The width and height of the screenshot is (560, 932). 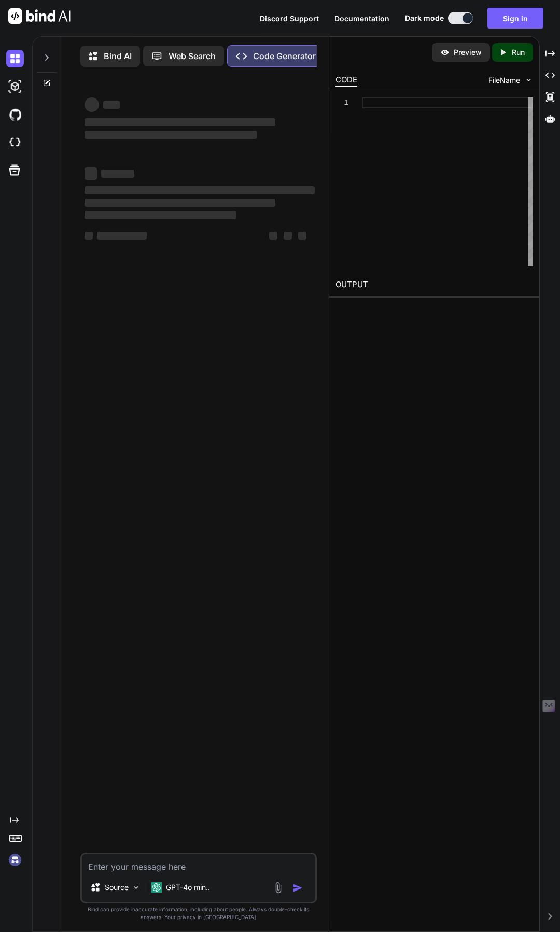 What do you see at coordinates (346, 80) in the screenshot?
I see `div: CODE` at bounding box center [346, 80].